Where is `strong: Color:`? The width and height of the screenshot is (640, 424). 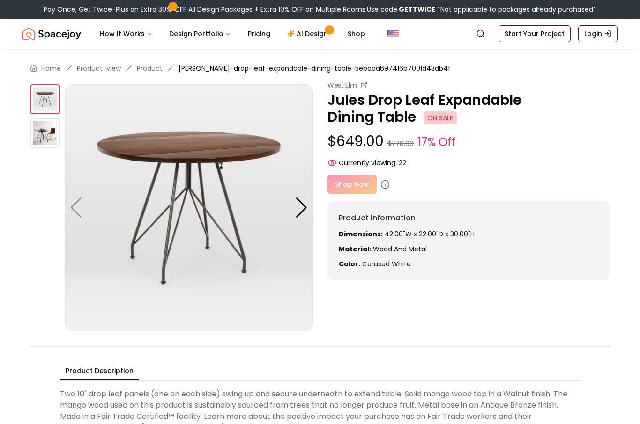 strong: Color: is located at coordinates (349, 264).